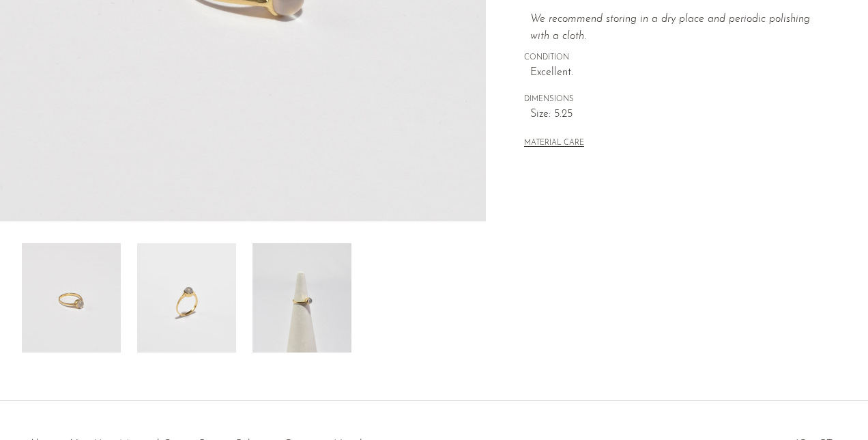 Image resolution: width=868 pixels, height=440 pixels. Describe the element at coordinates (554, 144) in the screenshot. I see `button: MATERIAL CARE` at that location.